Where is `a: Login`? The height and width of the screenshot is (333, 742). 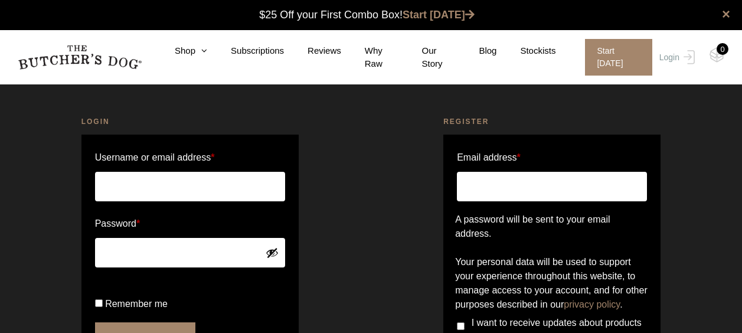 a: Login is located at coordinates (675, 57).